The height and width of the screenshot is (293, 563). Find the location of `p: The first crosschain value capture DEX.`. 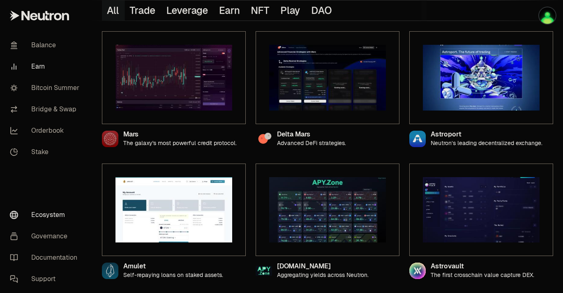

p: The first crosschain value capture DEX. is located at coordinates (482, 275).